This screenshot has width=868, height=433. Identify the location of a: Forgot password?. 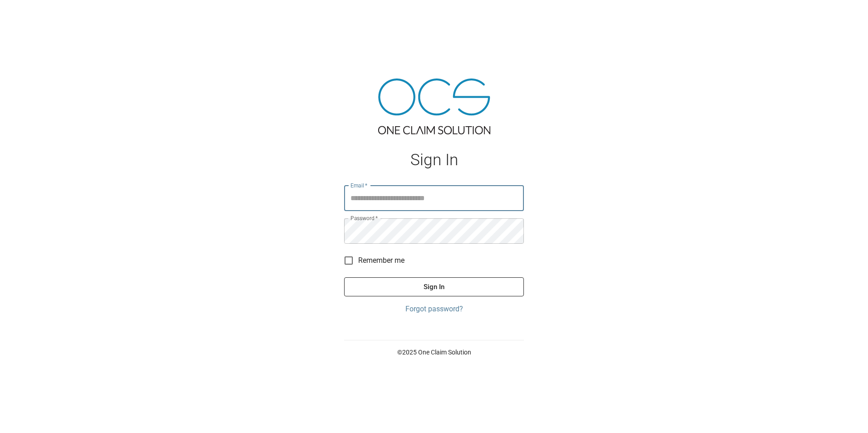
(434, 309).